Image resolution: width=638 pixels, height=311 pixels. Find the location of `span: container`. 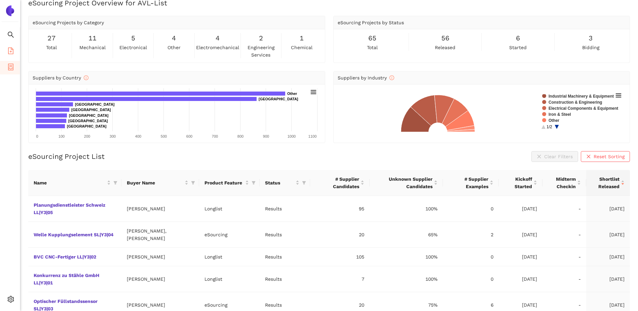

span: container is located at coordinates (11, 68).